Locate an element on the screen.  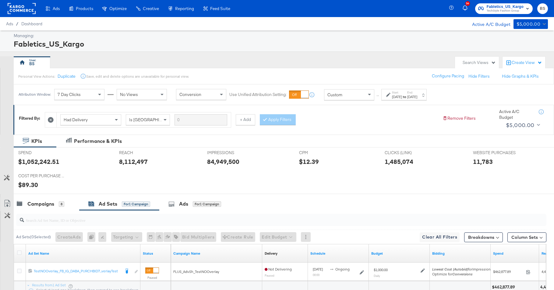
div: 84,949,500 is located at coordinates (223, 161).